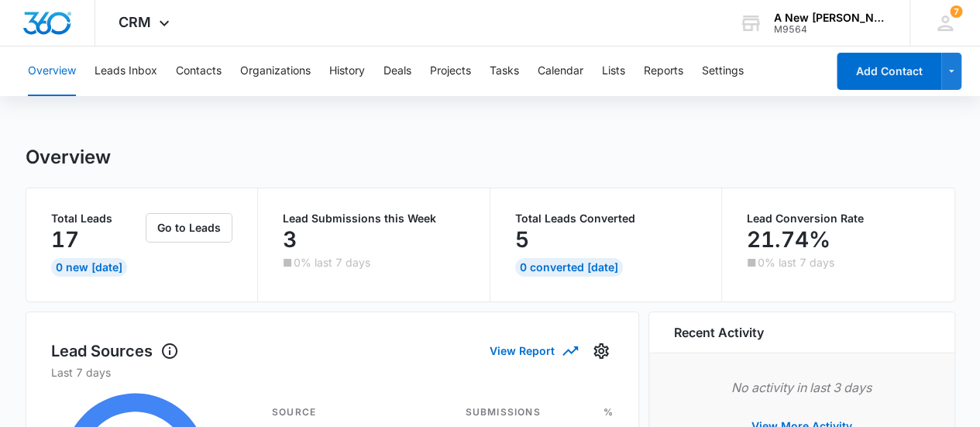 This screenshot has height=427, width=980. Describe the element at coordinates (52, 71) in the screenshot. I see `button: Overview` at that location.